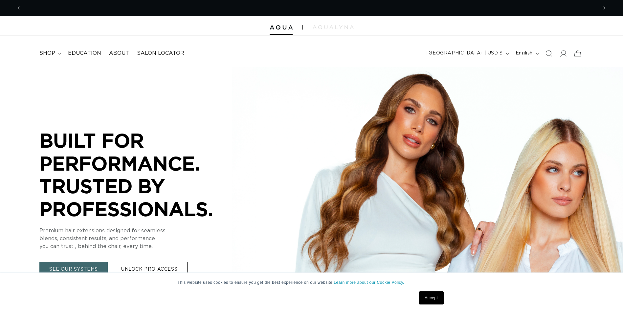 The height and width of the screenshot is (313, 623). I want to click on a: Salon Locator, so click(160, 53).